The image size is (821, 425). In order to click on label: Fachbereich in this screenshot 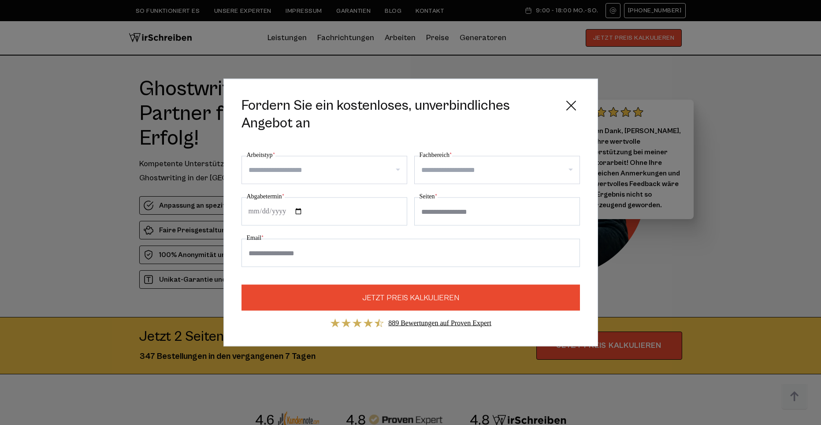, I will do `click(436, 155)`.